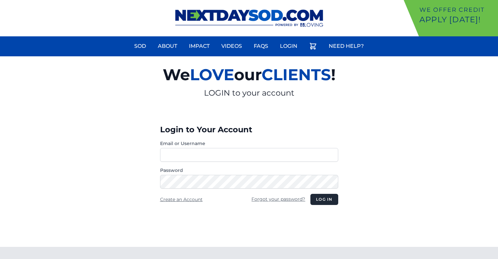  Describe the element at coordinates (232, 46) in the screenshot. I see `a: Videos` at that location.